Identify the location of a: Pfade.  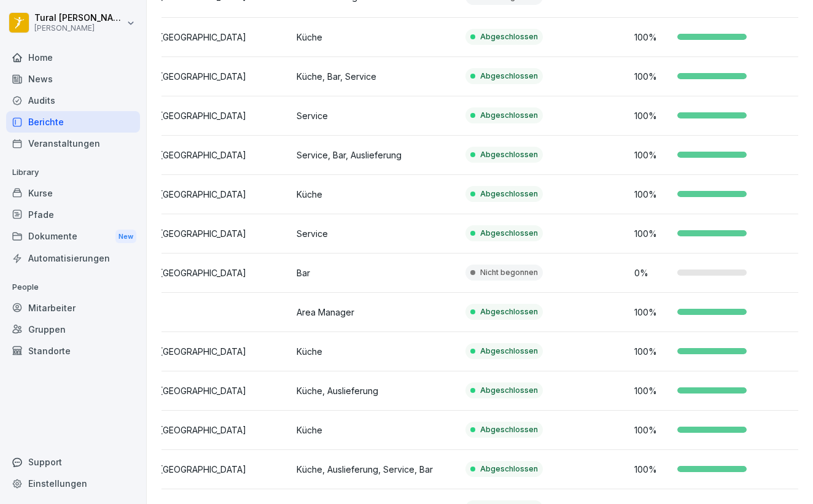
(73, 215).